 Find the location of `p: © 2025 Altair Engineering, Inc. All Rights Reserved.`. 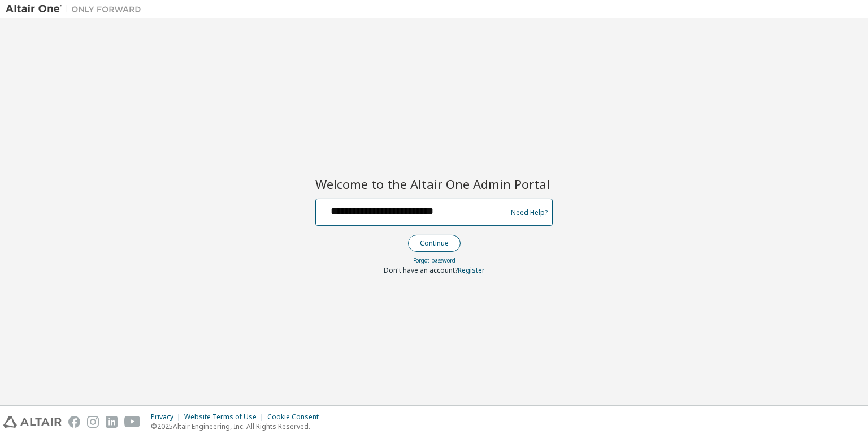

p: © 2025 Altair Engineering, Inc. All Rights Reserved. is located at coordinates (238, 426).